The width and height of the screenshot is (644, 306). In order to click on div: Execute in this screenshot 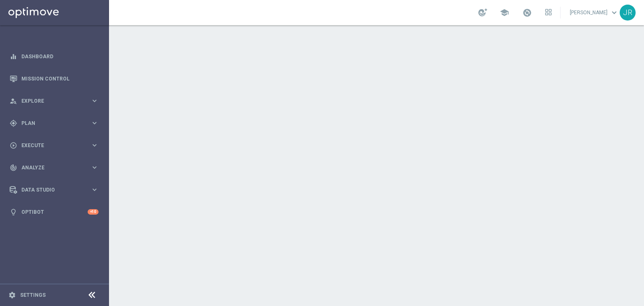, I will do `click(50, 146)`.